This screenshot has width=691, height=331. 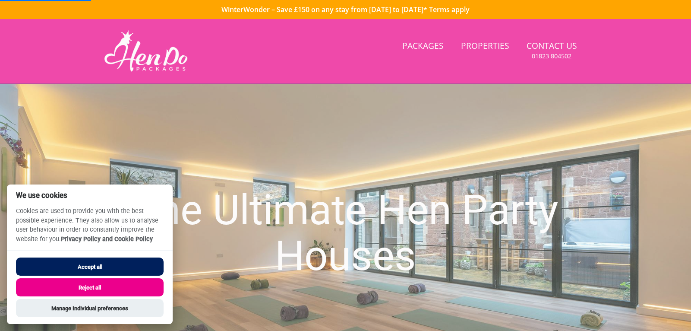 What do you see at coordinates (90, 195) in the screenshot?
I see `h2: We use cookies` at bounding box center [90, 195].